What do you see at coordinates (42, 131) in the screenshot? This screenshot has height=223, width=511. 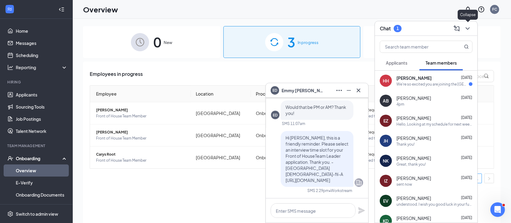 I see `a: Talent Network` at bounding box center [42, 131].